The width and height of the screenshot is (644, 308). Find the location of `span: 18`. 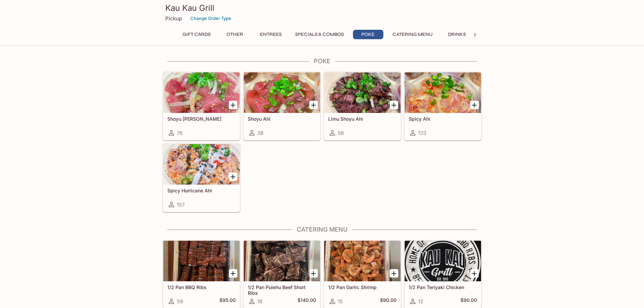

span: 18 is located at coordinates (260, 301).